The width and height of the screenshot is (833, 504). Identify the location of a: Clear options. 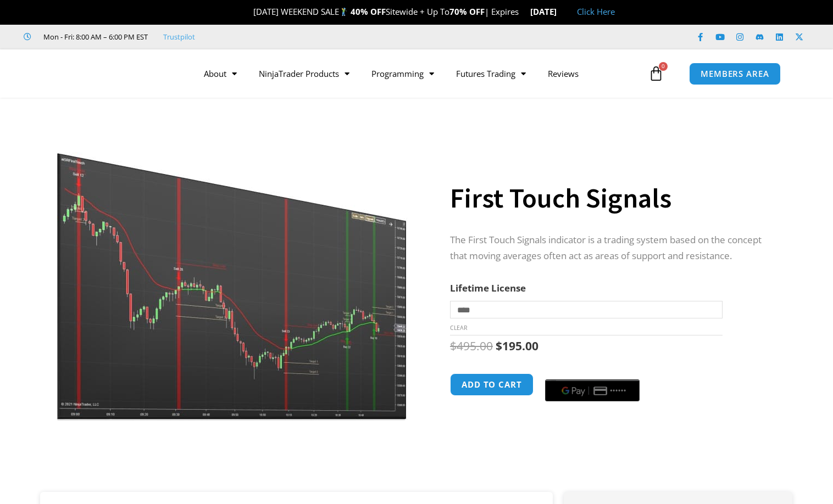
(458, 328).